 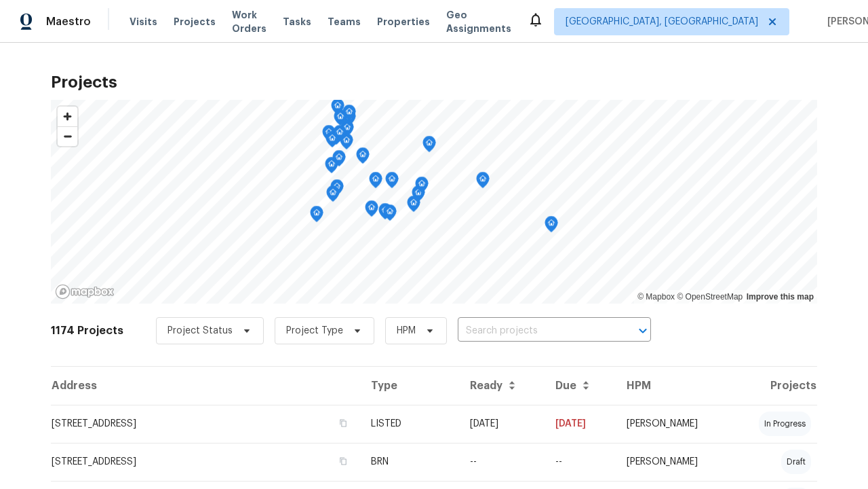 What do you see at coordinates (479, 22) in the screenshot?
I see `span: Geo Assignments` at bounding box center [479, 22].